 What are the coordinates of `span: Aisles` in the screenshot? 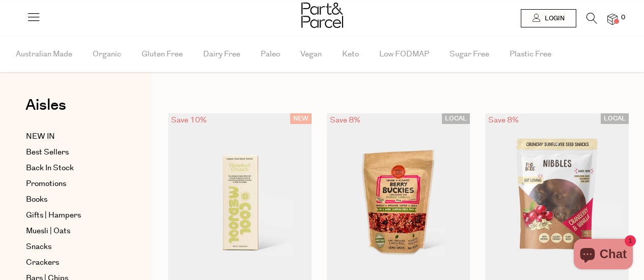 It's located at (46, 105).